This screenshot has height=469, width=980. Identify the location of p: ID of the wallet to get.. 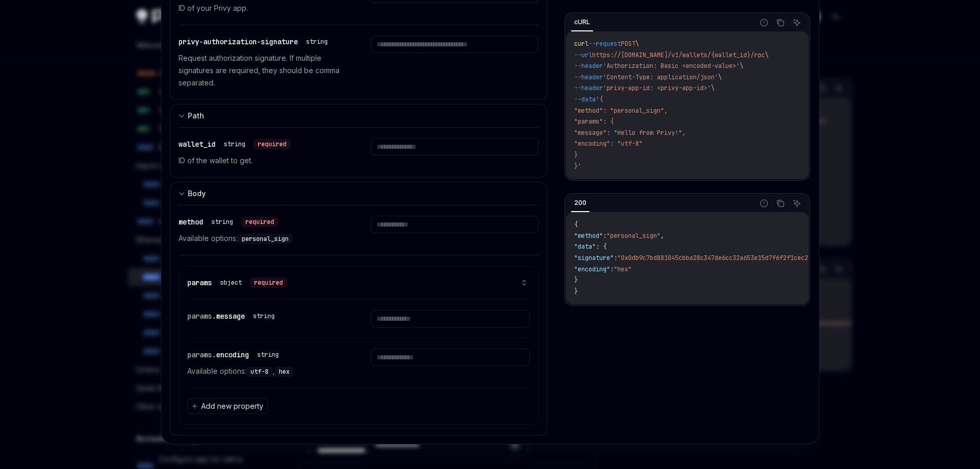
(262, 161).